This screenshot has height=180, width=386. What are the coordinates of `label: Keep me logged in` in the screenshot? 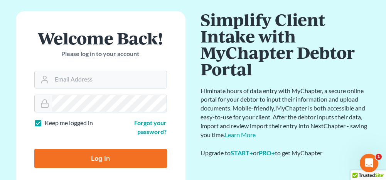 It's located at (69, 123).